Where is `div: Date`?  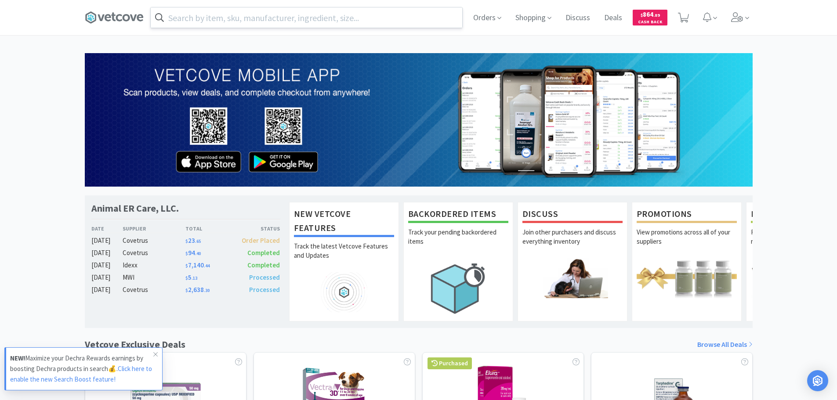 div: Date is located at coordinates (107, 228).